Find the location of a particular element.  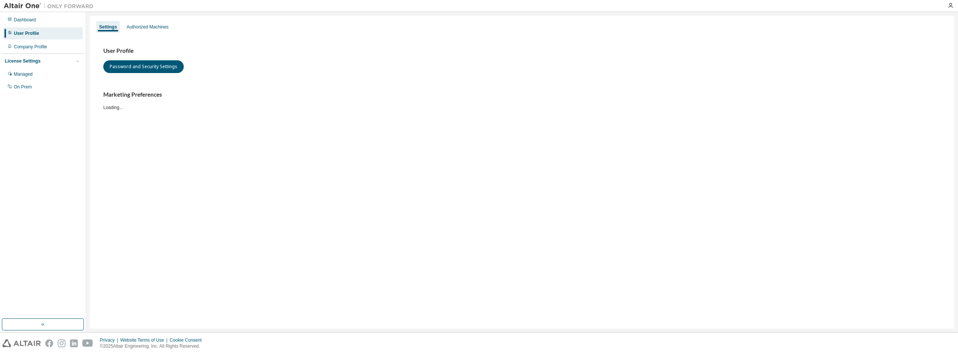

img: Altair One is located at coordinates (51, 6).